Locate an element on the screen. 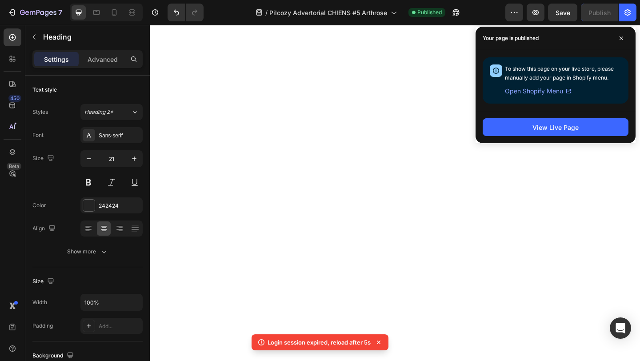 This screenshot has width=640, height=361. div: Show more is located at coordinates (87, 251).